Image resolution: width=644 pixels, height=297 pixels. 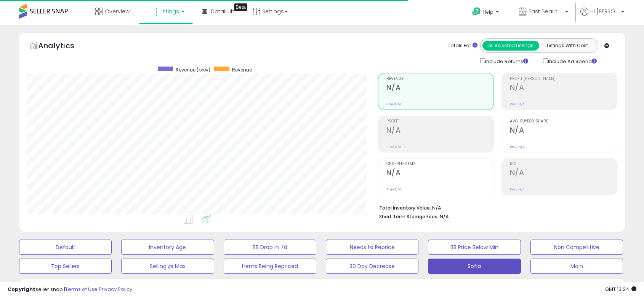 I want to click on div: Include Ad Spend, so click(x=573, y=61).